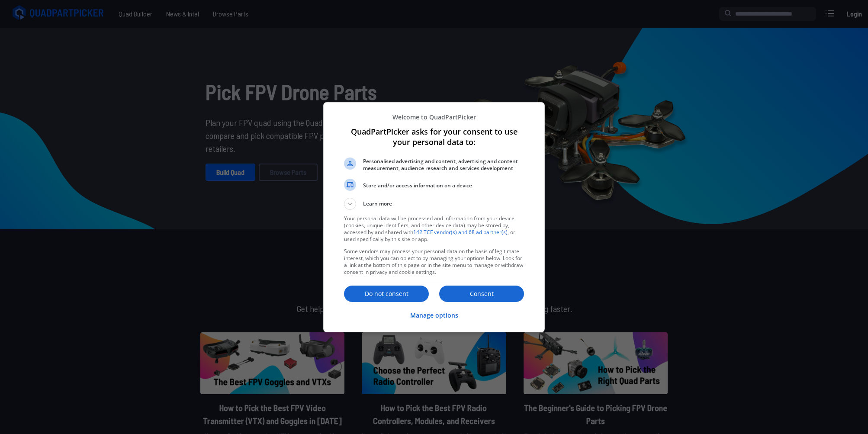  Describe the element at coordinates (434, 136) in the screenshot. I see `h1: QuadPartPicker asks for your consent to use your personal data to:` at that location.